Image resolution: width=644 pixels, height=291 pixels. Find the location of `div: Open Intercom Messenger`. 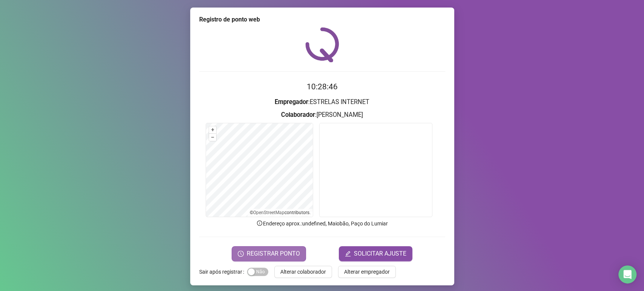

div: Open Intercom Messenger is located at coordinates (627, 274).